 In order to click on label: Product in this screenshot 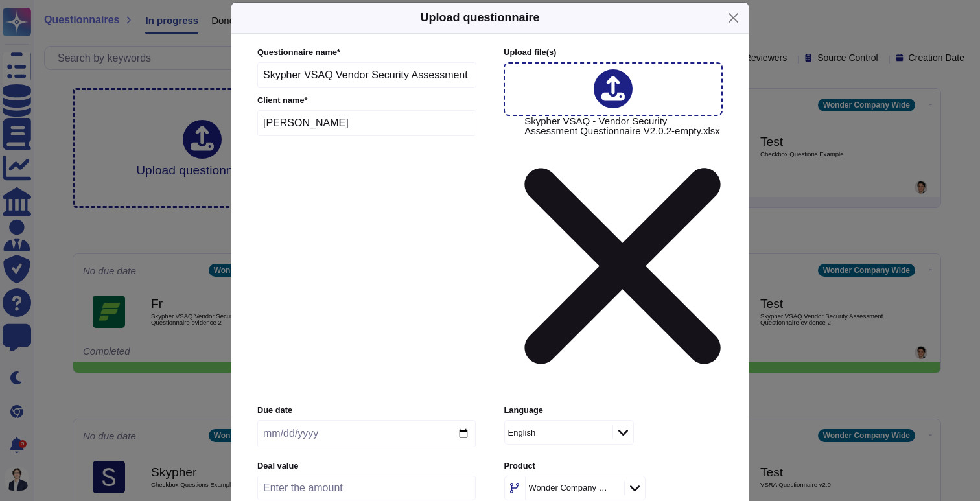, I will do `click(613, 466)`.